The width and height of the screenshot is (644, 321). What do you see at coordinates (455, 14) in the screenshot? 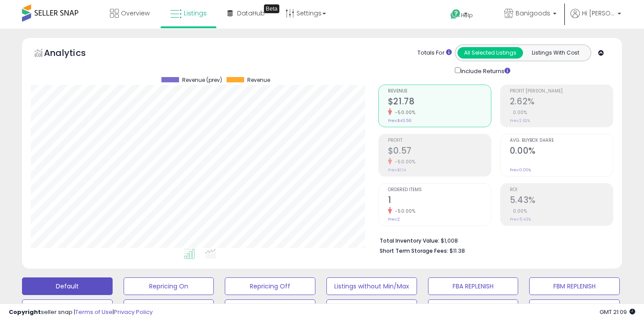
I see `i: Get Help` at bounding box center [455, 14].